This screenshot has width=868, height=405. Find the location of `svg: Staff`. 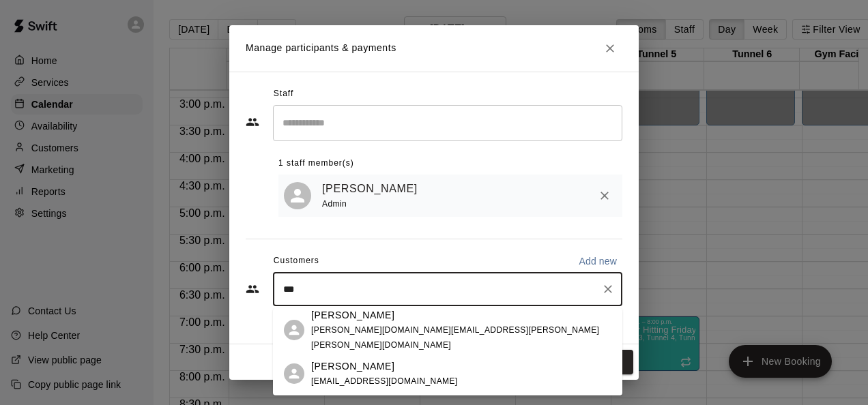

svg: Staff is located at coordinates (252, 122).